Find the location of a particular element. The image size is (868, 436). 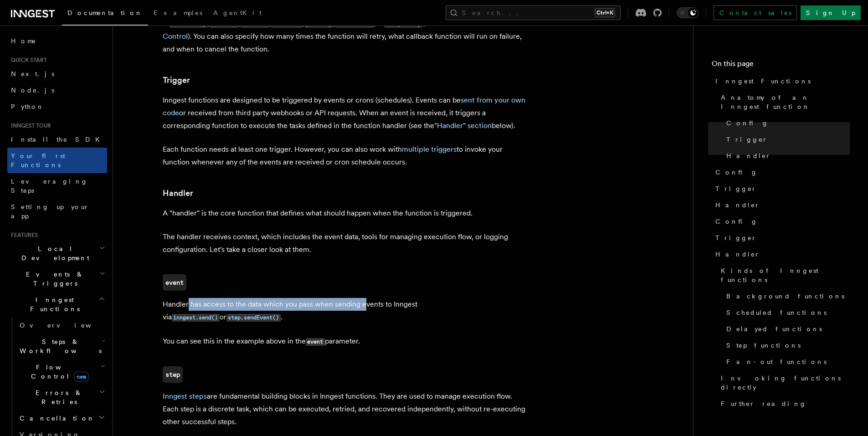

a: Sign Up is located at coordinates (831, 12).